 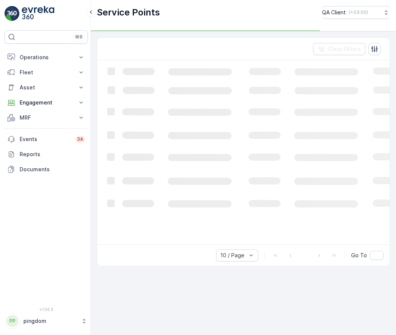 What do you see at coordinates (12, 321) in the screenshot?
I see `div: PP` at bounding box center [12, 321].